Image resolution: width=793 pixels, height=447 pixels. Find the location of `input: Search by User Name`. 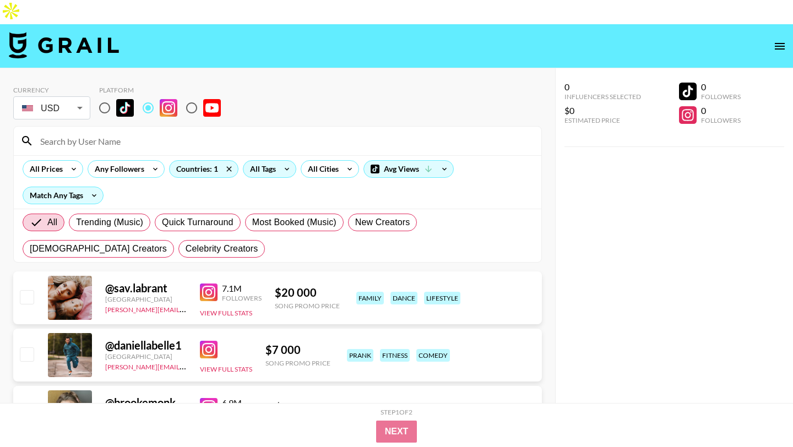

input: Search by User Name is located at coordinates (284, 141).